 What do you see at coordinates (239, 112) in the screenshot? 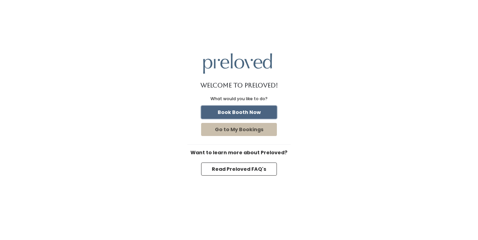
I see `button: Book Booth Now` at bounding box center [239, 112].